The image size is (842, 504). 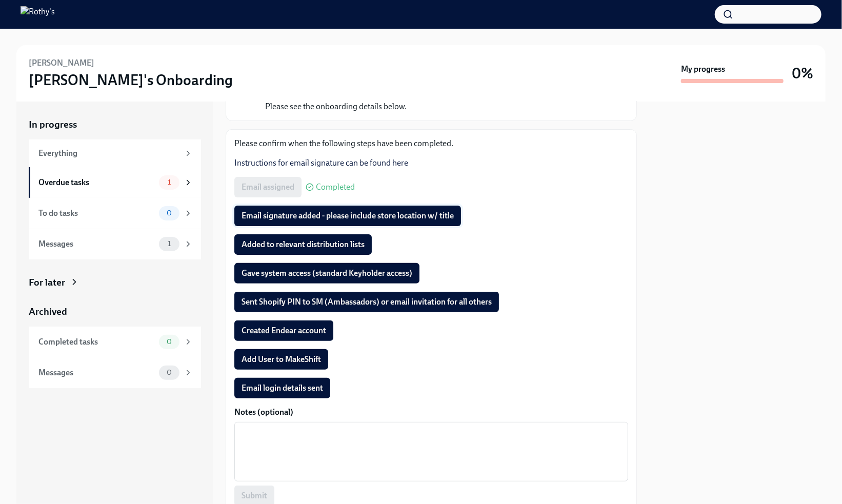 I want to click on div: For later, so click(x=47, y=282).